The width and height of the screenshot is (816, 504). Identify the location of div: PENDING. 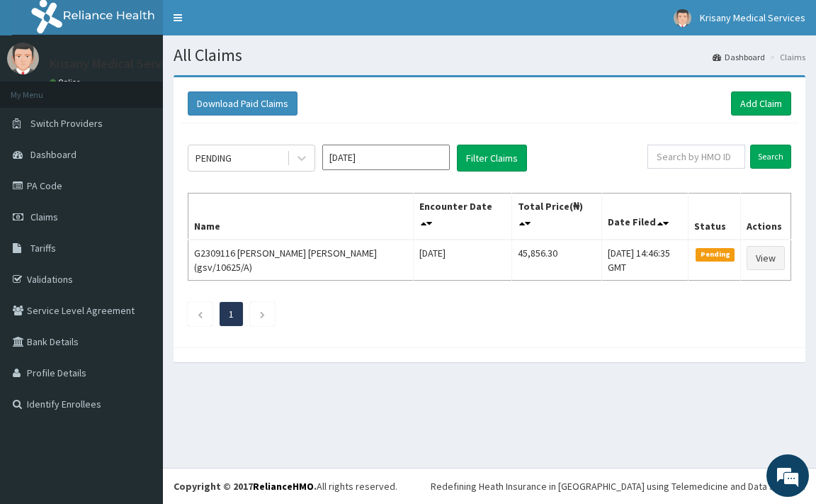
(213, 158).